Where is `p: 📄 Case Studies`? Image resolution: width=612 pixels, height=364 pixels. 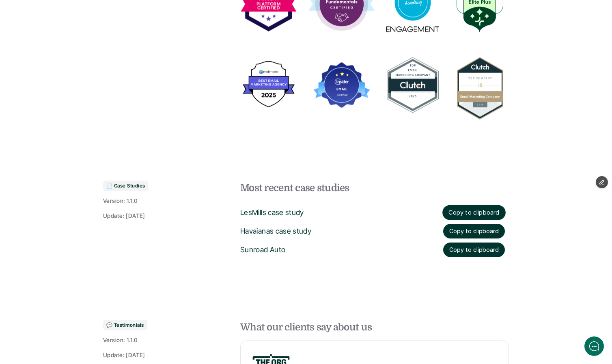 p: 📄 Case Studies is located at coordinates (126, 186).